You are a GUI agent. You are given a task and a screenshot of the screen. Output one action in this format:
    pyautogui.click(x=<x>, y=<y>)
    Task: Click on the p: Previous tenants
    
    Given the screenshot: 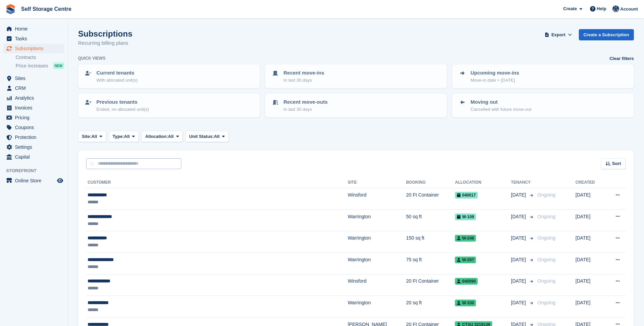 What is the action you would take?
    pyautogui.click(x=123, y=102)
    